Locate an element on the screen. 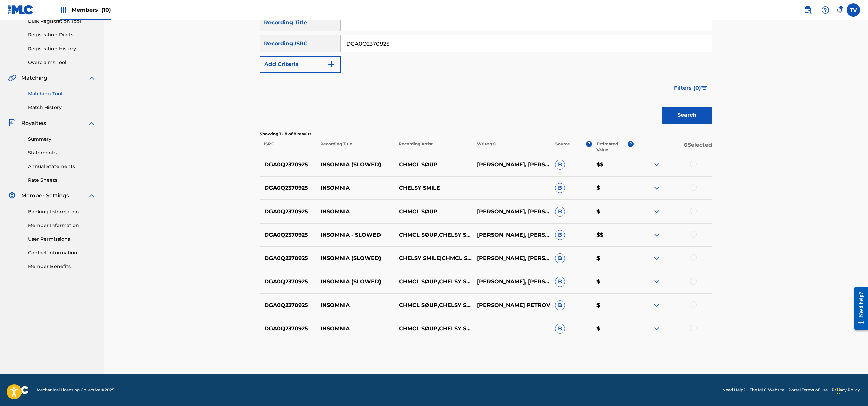 The width and height of the screenshot is (868, 406). div: Help is located at coordinates (825, 10).